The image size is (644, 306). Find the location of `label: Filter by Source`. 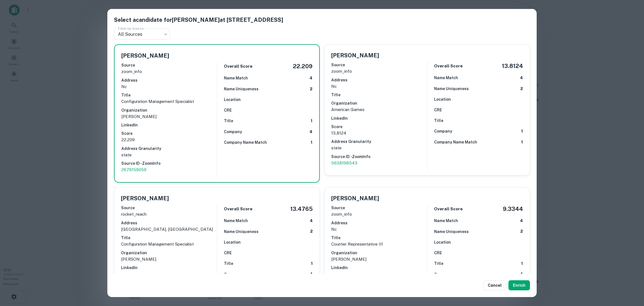

label: Filter by Source is located at coordinates (131, 28).